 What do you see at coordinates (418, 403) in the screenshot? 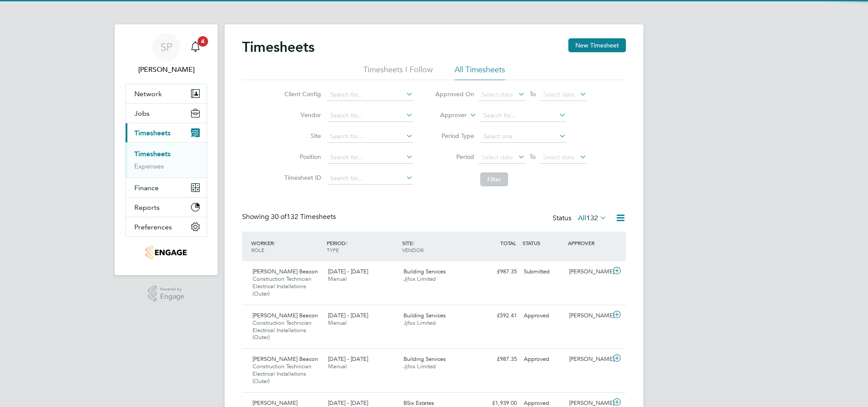
I see `span: BSix Estates` at bounding box center [418, 403].